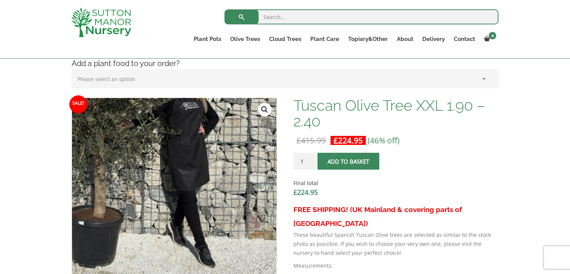 Image resolution: width=570 pixels, height=274 pixels. I want to click on a: Contact, so click(464, 39).